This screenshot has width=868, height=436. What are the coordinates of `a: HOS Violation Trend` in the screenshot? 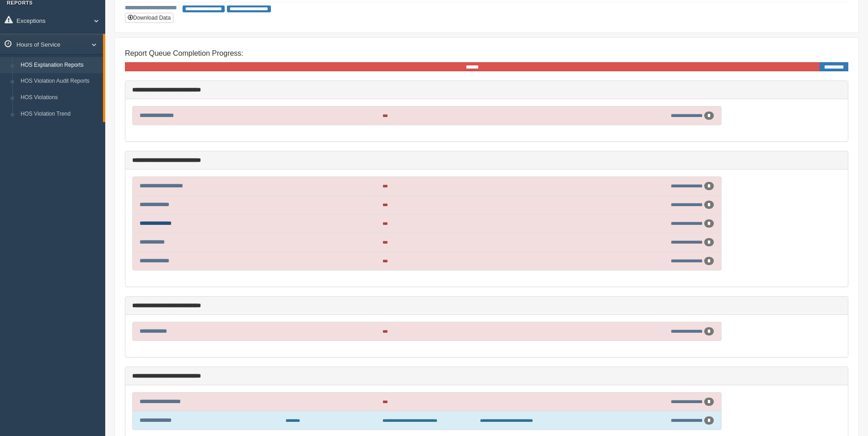 It's located at (59, 114).